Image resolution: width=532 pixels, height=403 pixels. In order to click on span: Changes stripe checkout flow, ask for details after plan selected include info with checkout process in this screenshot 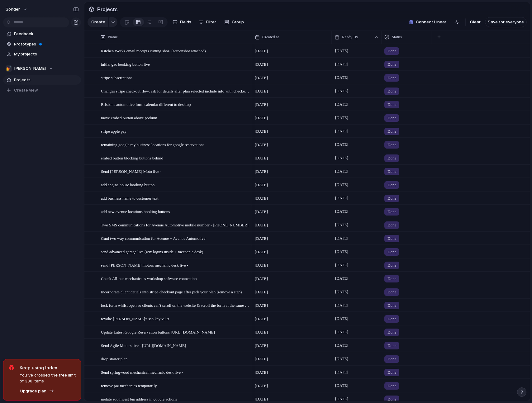, I will do `click(175, 91)`.